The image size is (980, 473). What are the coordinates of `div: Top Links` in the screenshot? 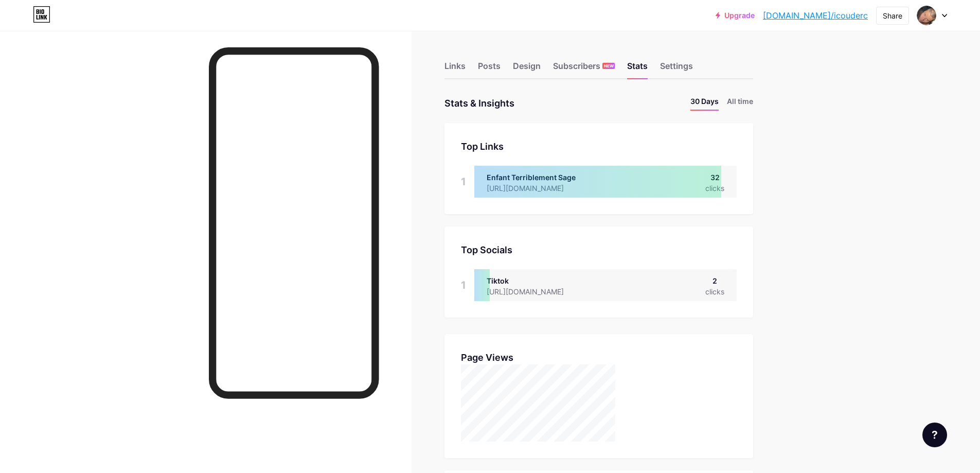 It's located at (599, 146).